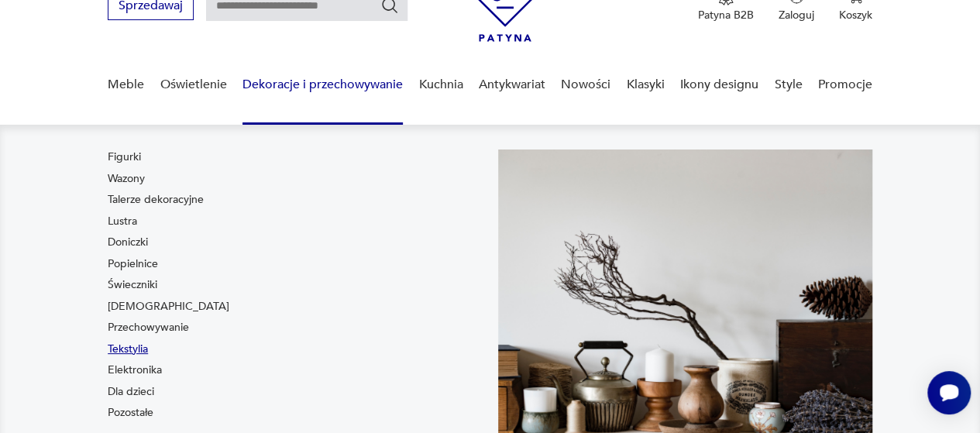 This screenshot has width=980, height=433. I want to click on a: Antykwariat, so click(512, 84).